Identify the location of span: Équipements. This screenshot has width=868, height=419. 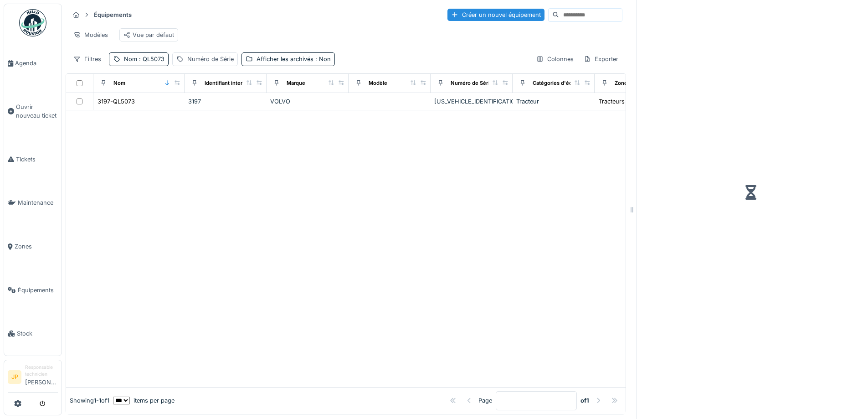
(37, 290).